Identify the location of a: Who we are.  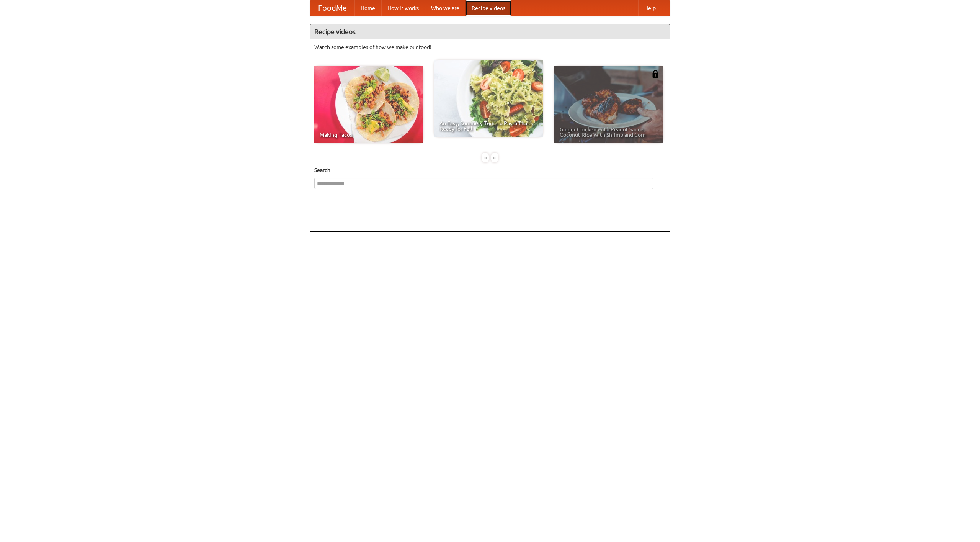
(445, 8).